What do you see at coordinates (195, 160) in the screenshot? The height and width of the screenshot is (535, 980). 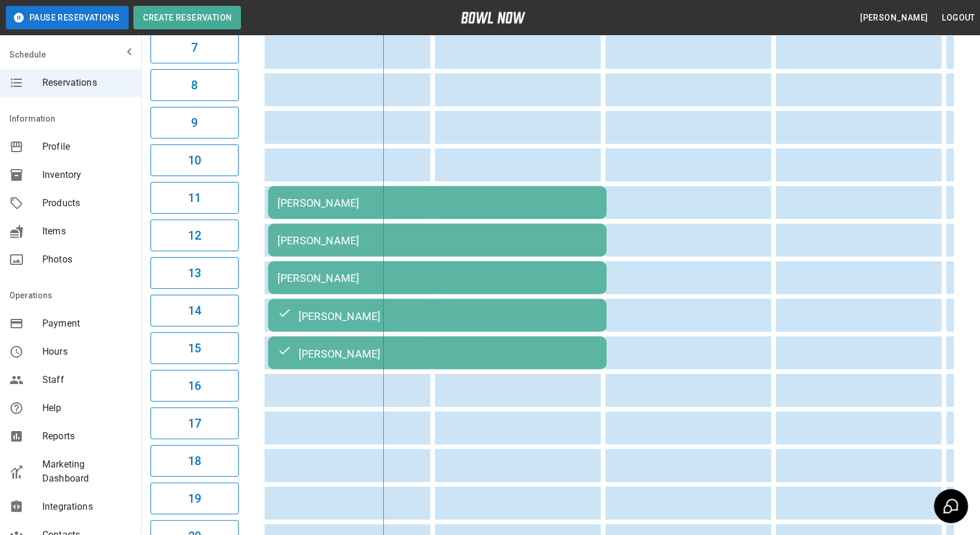 I see `h6: 10` at bounding box center [195, 160].